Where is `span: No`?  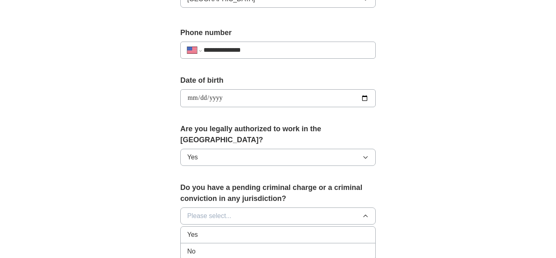
span: No is located at coordinates (191, 251).